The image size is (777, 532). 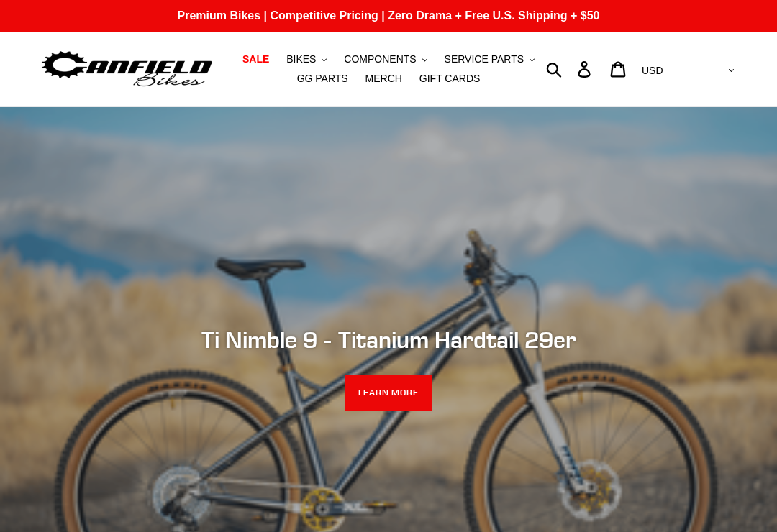 What do you see at coordinates (306, 59) in the screenshot?
I see `button: BIKES` at bounding box center [306, 59].